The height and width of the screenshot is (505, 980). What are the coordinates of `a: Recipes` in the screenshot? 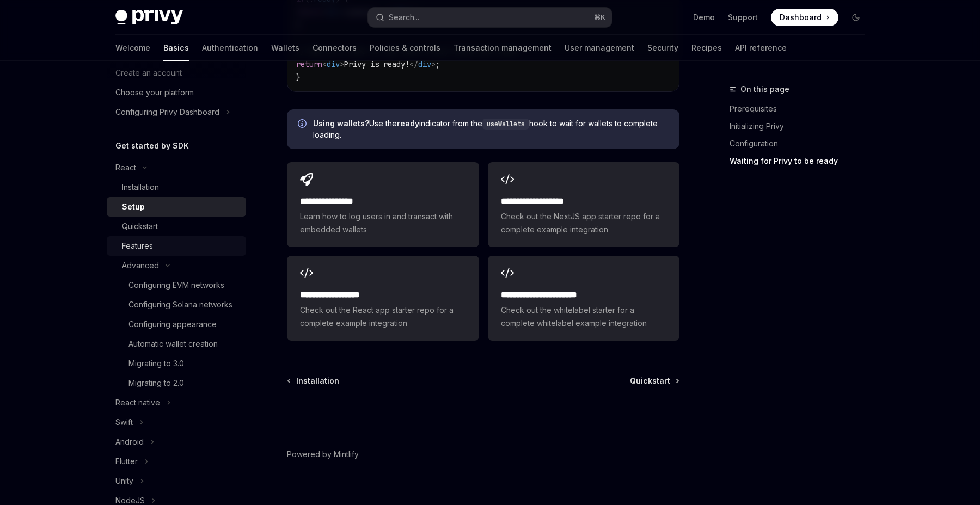 It's located at (707, 48).